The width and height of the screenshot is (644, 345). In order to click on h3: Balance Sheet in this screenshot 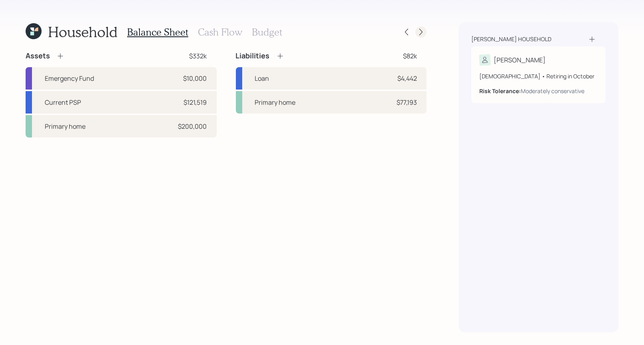, I will do `click(158, 32)`.